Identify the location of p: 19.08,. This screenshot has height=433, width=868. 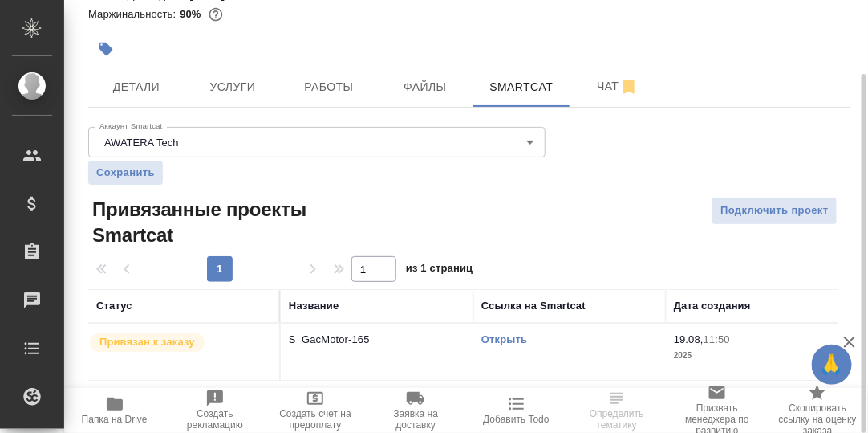
(688, 339).